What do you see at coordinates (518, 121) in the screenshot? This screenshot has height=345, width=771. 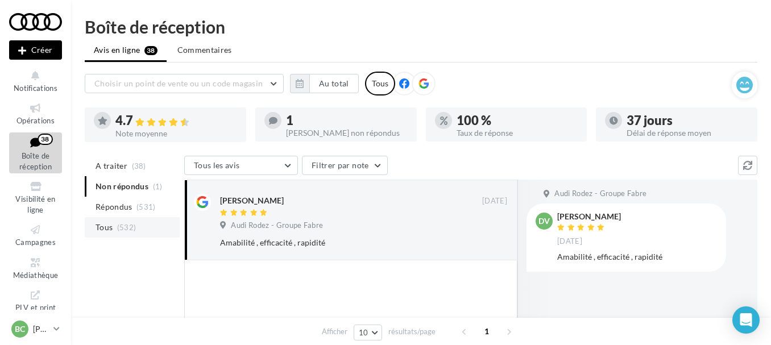 I see `div: 100 %` at bounding box center [518, 121].